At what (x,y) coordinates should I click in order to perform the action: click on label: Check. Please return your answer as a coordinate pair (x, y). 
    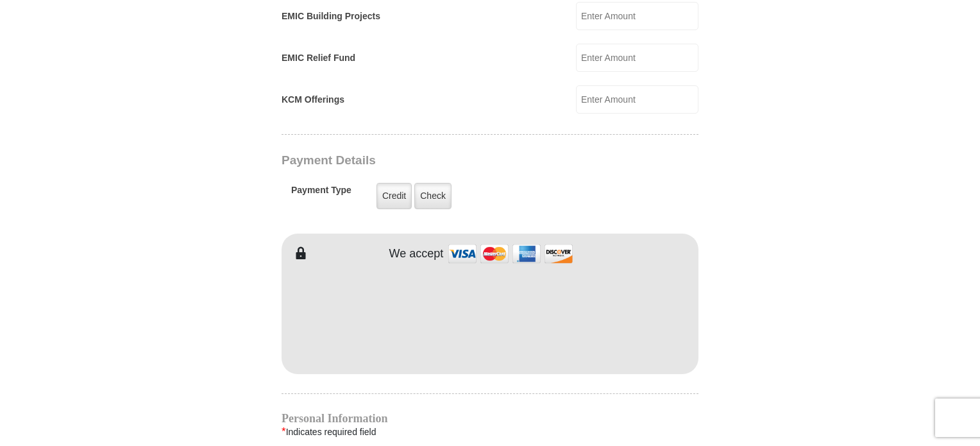
    Looking at the image, I should click on (433, 196).